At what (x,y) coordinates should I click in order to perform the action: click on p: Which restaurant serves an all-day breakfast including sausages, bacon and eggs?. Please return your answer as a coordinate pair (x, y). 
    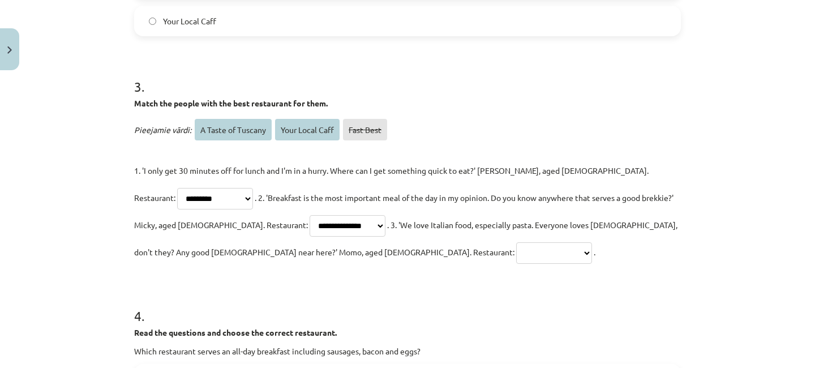
    Looking at the image, I should click on (408, 351).